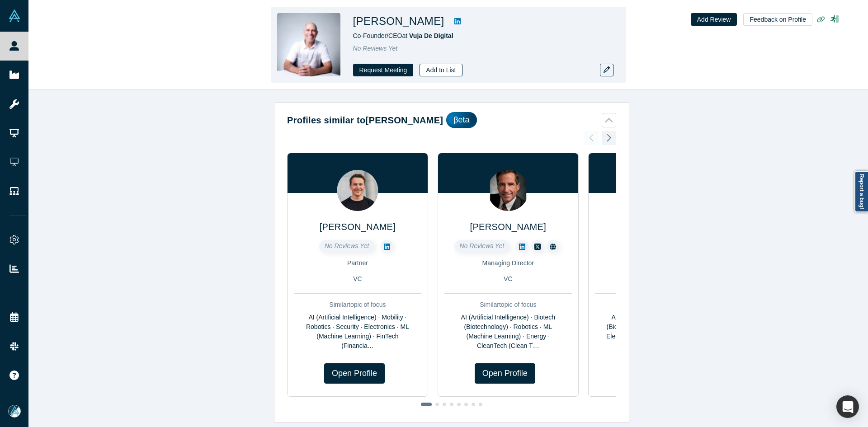 This screenshot has width=868, height=427. Describe the element at coordinates (432, 36) in the screenshot. I see `span: Vuja De Digital` at that location.